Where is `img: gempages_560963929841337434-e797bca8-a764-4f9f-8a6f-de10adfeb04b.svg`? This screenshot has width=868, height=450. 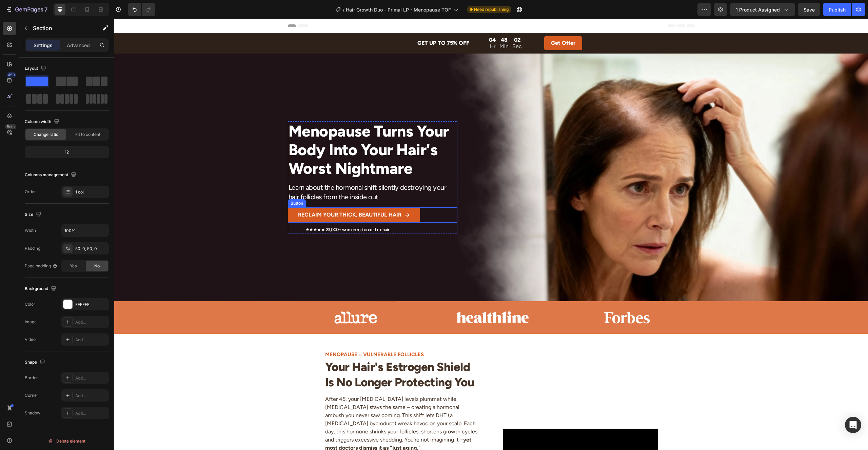 img: gempages_560963929841337434-e797bca8-a764-4f9f-8a6f-de10adfeb04b.svg is located at coordinates (242, 299).